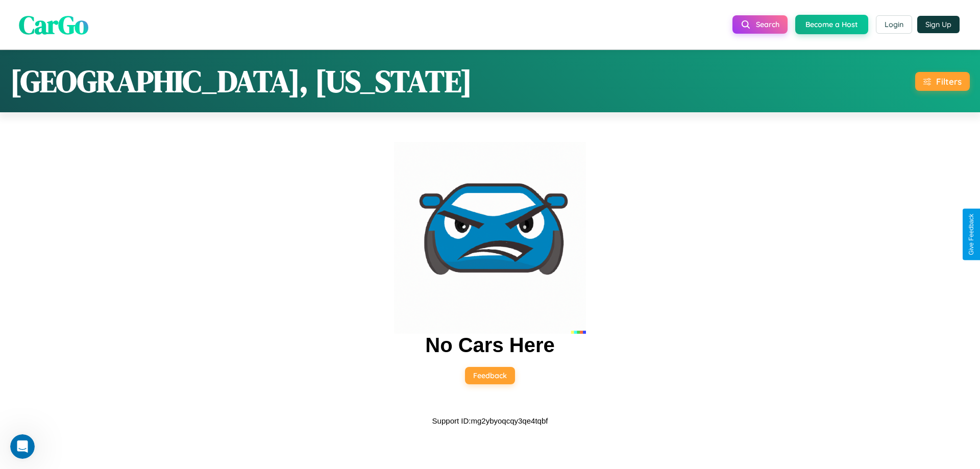 Image resolution: width=980 pixels, height=469 pixels. I want to click on button: Filters, so click(942, 81).